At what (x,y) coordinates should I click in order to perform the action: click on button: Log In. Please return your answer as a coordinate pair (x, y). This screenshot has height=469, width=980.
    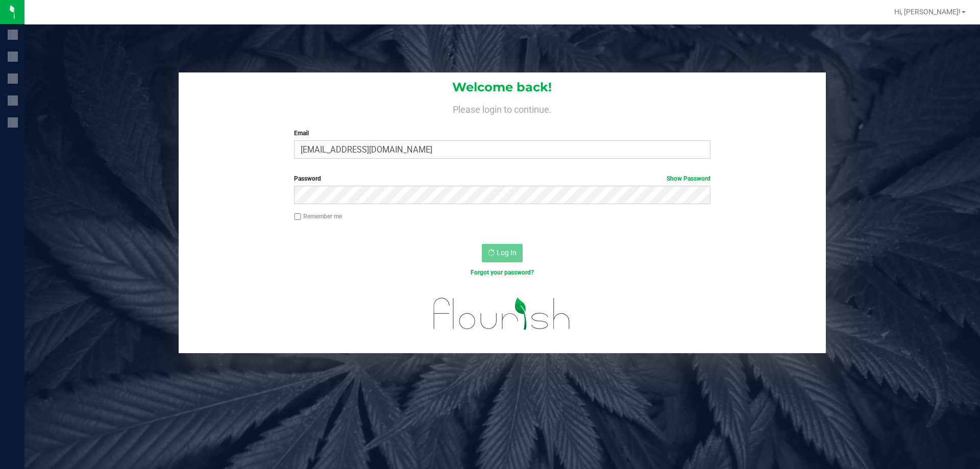
    Looking at the image, I should click on (502, 253).